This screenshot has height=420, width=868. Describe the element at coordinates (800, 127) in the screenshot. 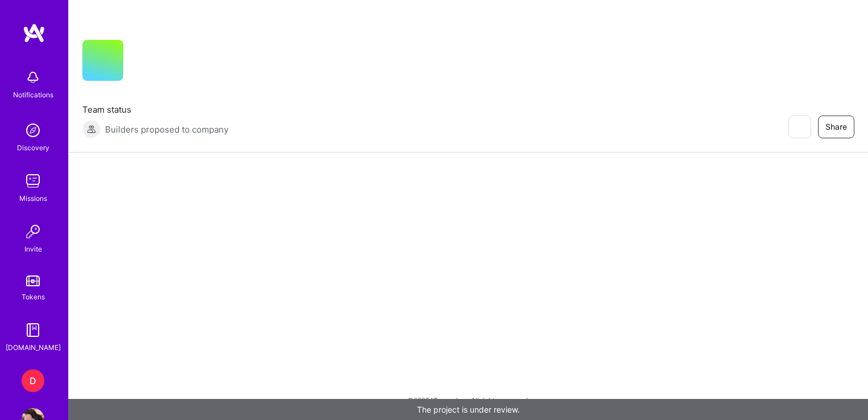

I see `i: icon EyeClosed` at that location.